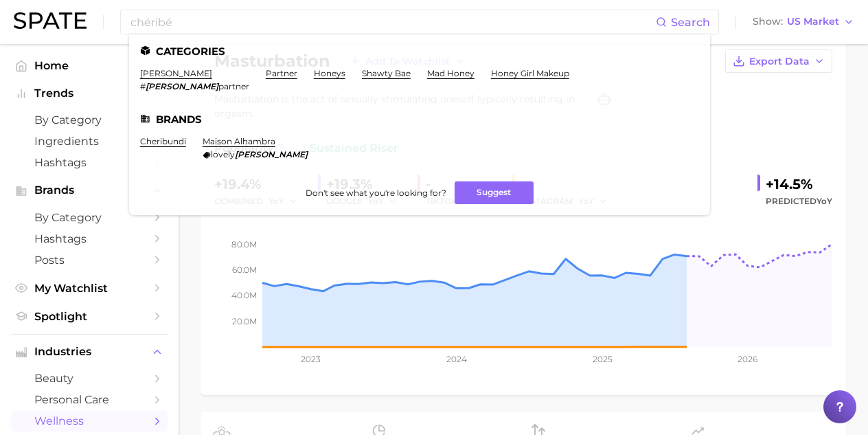 The height and width of the screenshot is (435, 868). I want to click on a: honeys, so click(329, 73).